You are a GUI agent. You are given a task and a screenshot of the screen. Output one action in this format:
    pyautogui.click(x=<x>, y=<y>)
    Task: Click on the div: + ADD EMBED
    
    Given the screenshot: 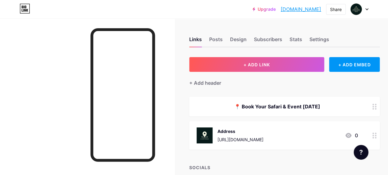 What is the action you would take?
    pyautogui.click(x=355, y=64)
    